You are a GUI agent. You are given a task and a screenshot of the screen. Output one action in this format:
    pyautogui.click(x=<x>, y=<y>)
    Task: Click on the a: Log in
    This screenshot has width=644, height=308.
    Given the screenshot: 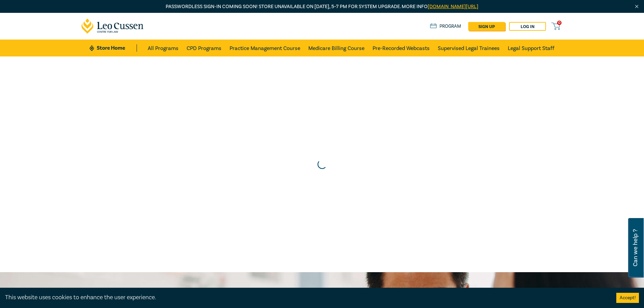 What is the action you would take?
    pyautogui.click(x=527, y=27)
    